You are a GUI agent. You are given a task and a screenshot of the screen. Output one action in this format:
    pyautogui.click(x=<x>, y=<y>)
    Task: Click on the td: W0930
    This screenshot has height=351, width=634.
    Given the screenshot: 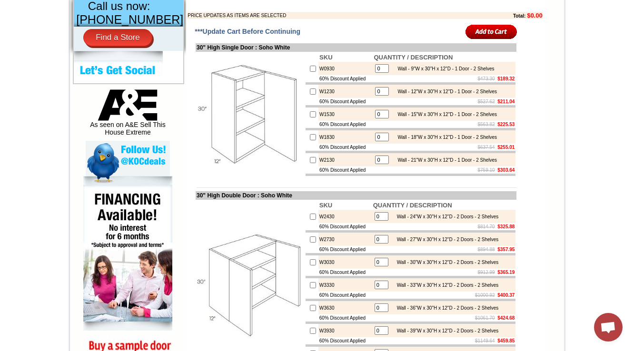 What is the action you would take?
    pyautogui.click(x=346, y=69)
    